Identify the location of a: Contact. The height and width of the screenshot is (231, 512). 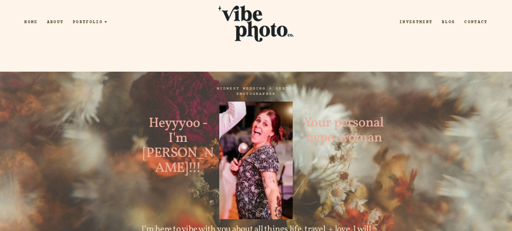
(475, 22).